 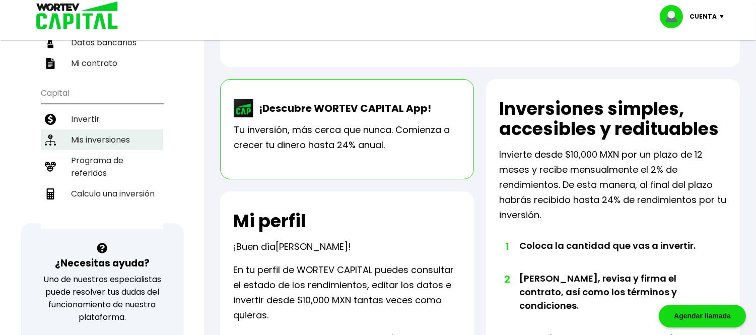 I want to click on li: Datos bancarios, so click(x=102, y=42).